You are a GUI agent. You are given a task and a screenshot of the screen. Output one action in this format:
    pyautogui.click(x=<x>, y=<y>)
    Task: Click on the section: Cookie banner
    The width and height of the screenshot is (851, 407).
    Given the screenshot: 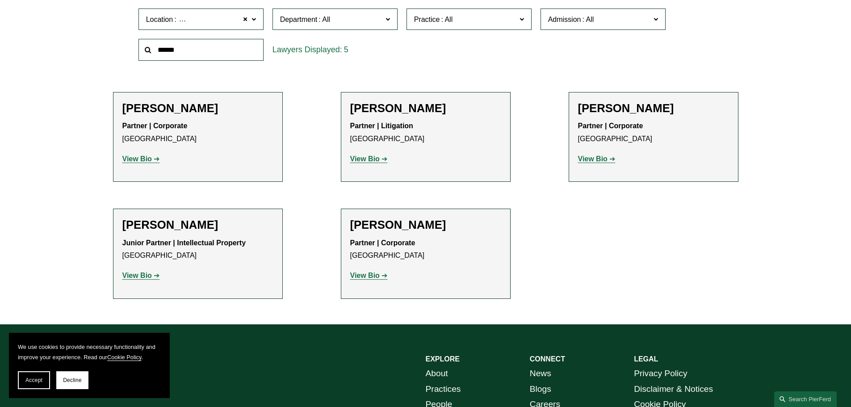 What is the action you would take?
    pyautogui.click(x=89, y=365)
    